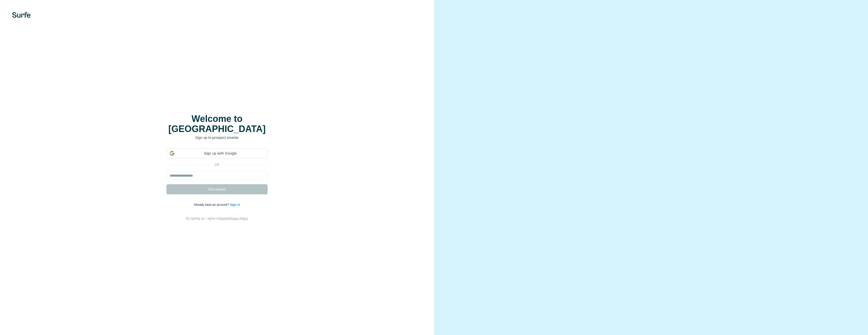  Describe the element at coordinates (217, 164) in the screenshot. I see `p: or` at that location.